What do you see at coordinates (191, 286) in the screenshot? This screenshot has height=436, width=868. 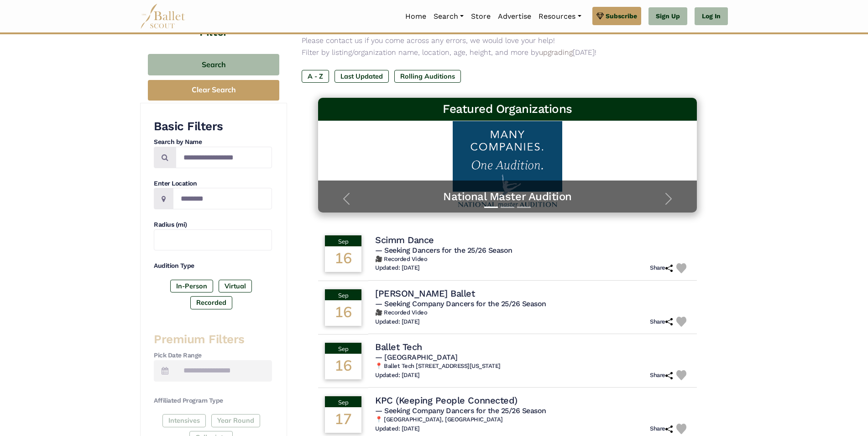 I see `label: In-Person` at bounding box center [191, 286].